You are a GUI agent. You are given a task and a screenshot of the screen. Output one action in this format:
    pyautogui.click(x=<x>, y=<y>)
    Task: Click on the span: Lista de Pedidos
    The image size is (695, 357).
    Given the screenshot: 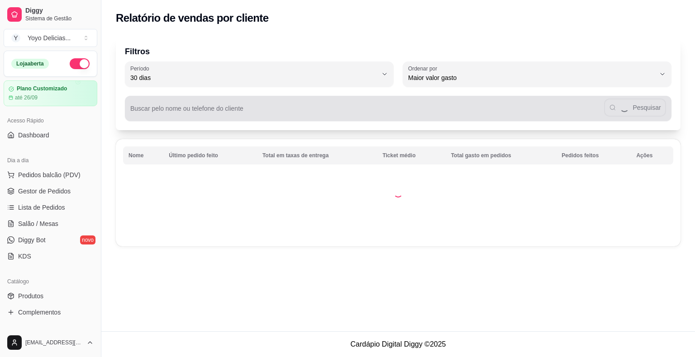 What is the action you would take?
    pyautogui.click(x=42, y=208)
    